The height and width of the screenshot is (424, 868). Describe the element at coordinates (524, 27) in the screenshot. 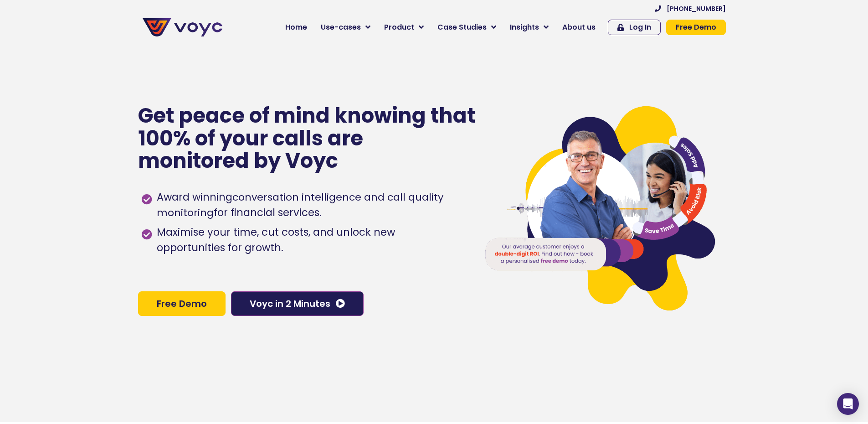

I see `span: Insights` at that location.